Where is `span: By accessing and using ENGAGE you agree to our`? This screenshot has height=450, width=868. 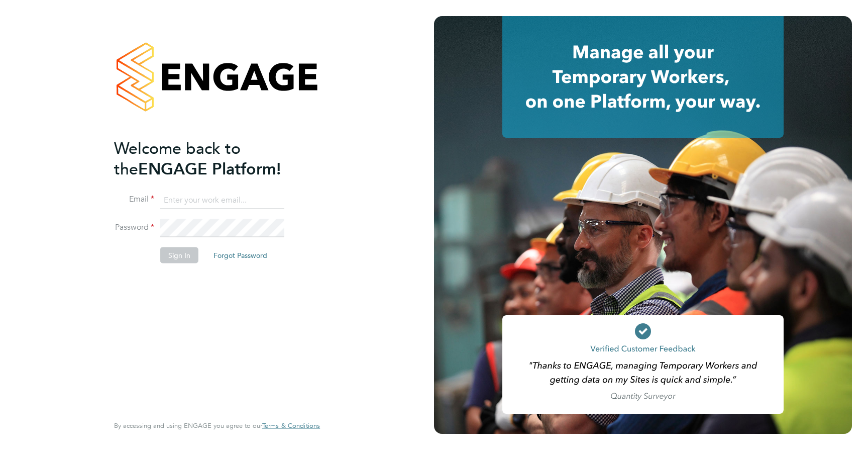 span: By accessing and using ENGAGE you agree to our is located at coordinates (217, 425).